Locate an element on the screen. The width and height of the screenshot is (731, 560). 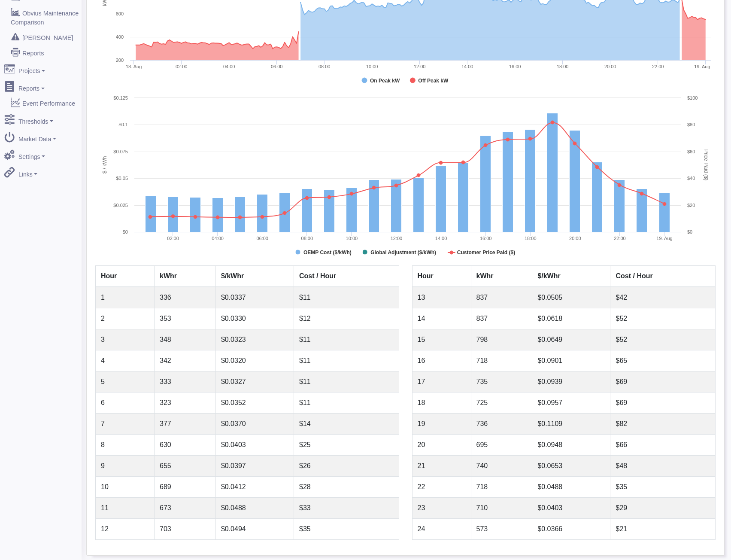
td: 5 is located at coordinates (125, 382).